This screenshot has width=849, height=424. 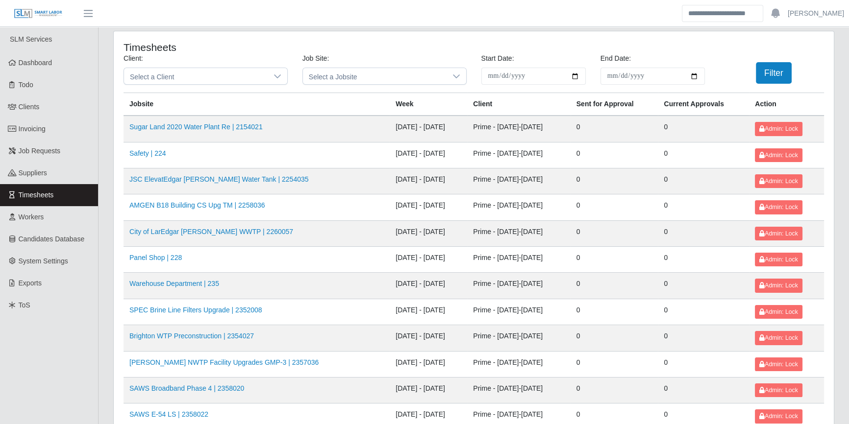 I want to click on button: Filter, so click(x=773, y=73).